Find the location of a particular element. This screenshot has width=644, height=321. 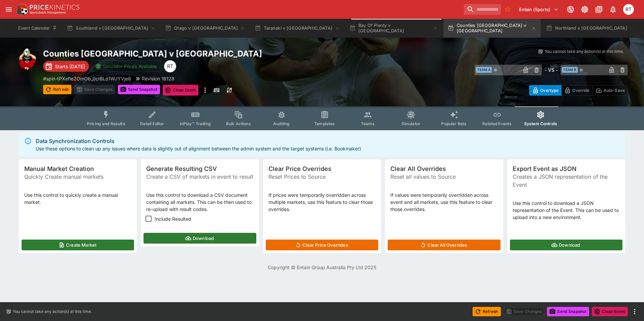

span: Export Event as JSON is located at coordinates (566, 168).